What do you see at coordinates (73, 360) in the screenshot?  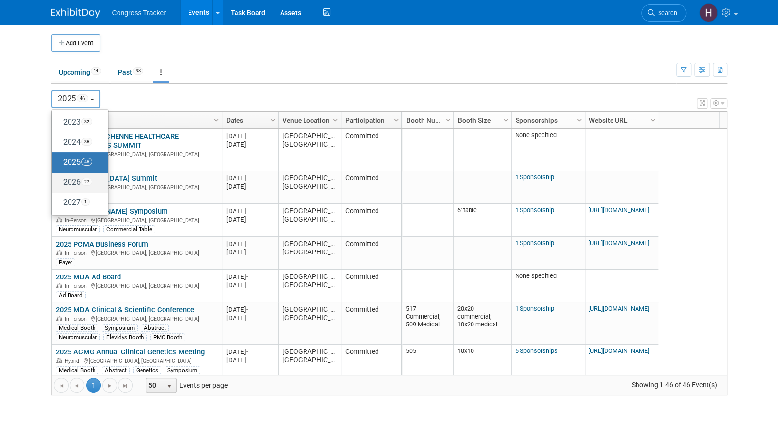 I see `span: Hybrid` at bounding box center [73, 360].